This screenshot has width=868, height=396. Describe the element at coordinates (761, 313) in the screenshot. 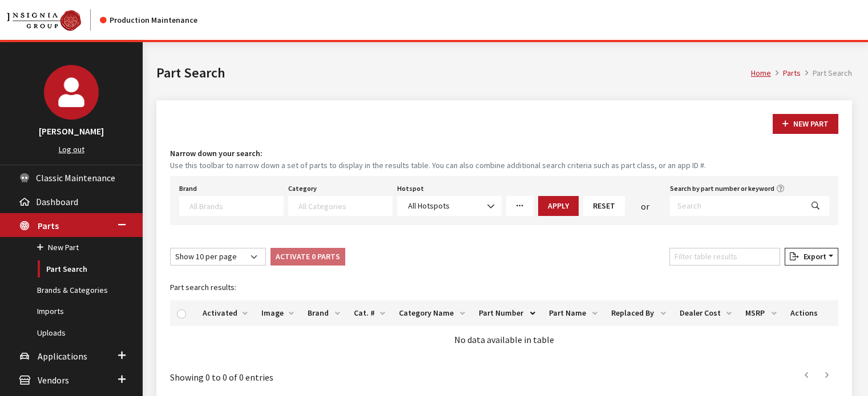

I see `th: MSRP: activate to sort column ascending` at that location.